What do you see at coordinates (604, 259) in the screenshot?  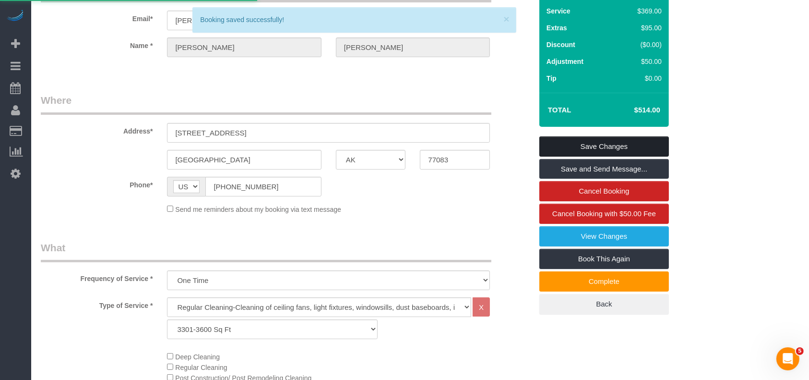 I see `a: Book This Again` at bounding box center [604, 259].